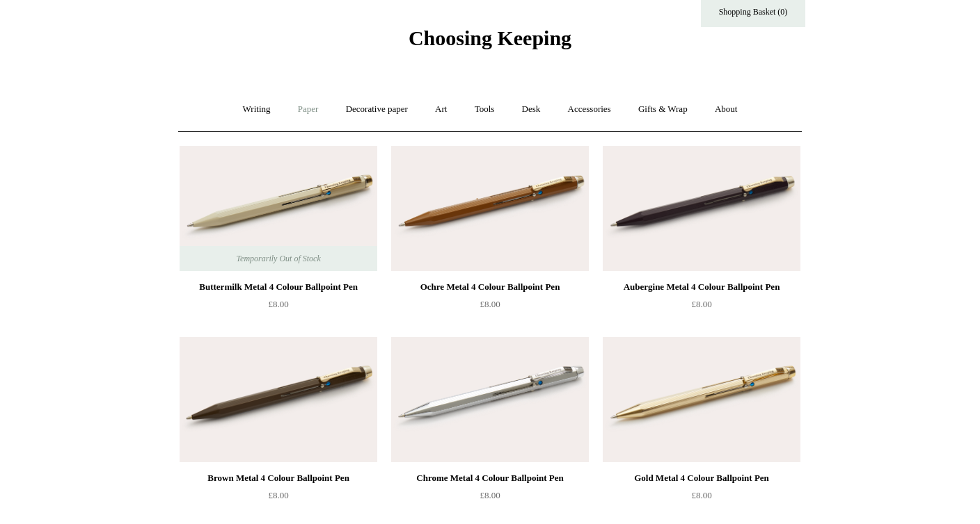 Image resolution: width=980 pixels, height=524 pixels. Describe the element at coordinates (701, 478) in the screenshot. I see `div: Gold Metal 4 Colour Ballpoint Pen` at that location.